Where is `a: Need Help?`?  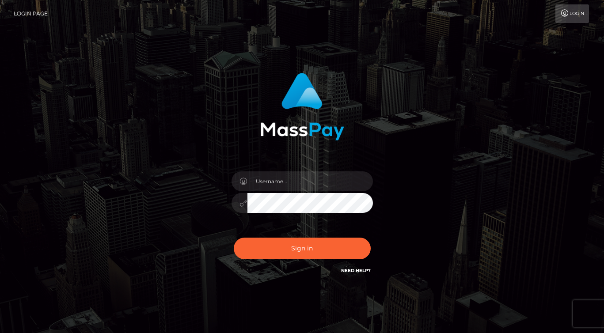
a: Need Help? is located at coordinates (356, 270).